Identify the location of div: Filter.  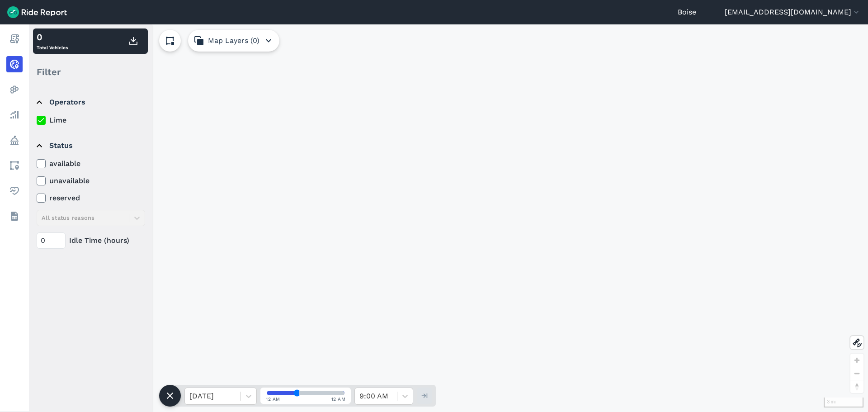
(91, 72).